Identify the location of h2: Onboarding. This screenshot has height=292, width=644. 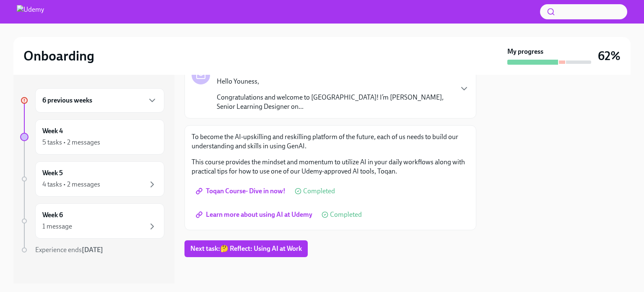
(59, 56).